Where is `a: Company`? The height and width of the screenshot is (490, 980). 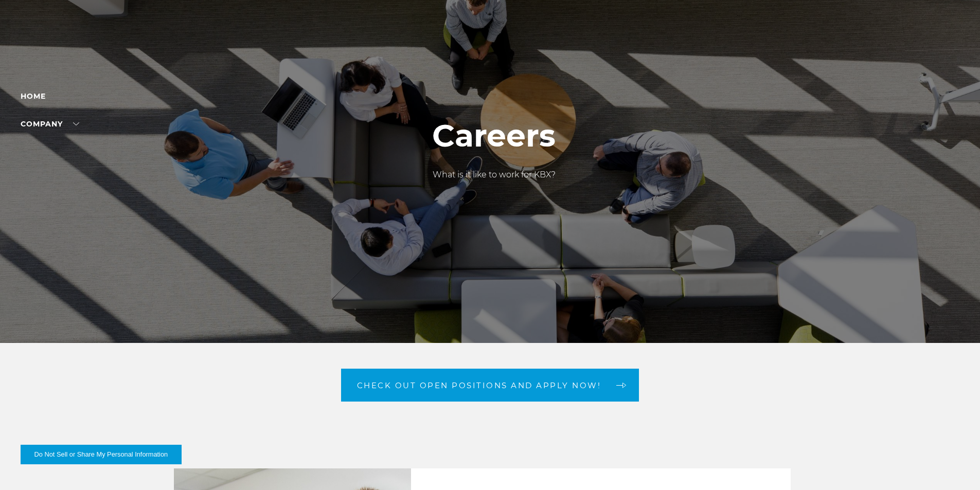 a: Company is located at coordinates (50, 124).